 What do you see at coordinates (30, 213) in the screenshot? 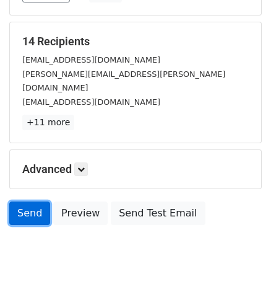
I see `a: Send` at bounding box center [30, 213].